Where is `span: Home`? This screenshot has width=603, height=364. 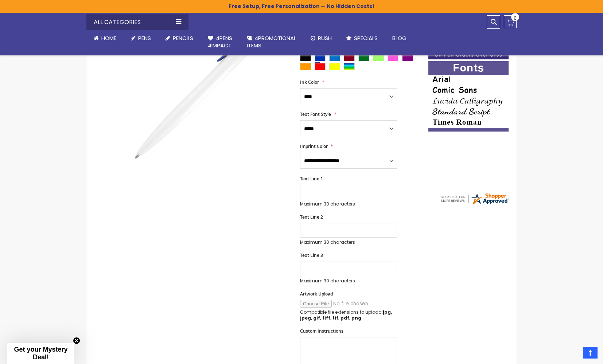
span: Home is located at coordinates (109, 38).